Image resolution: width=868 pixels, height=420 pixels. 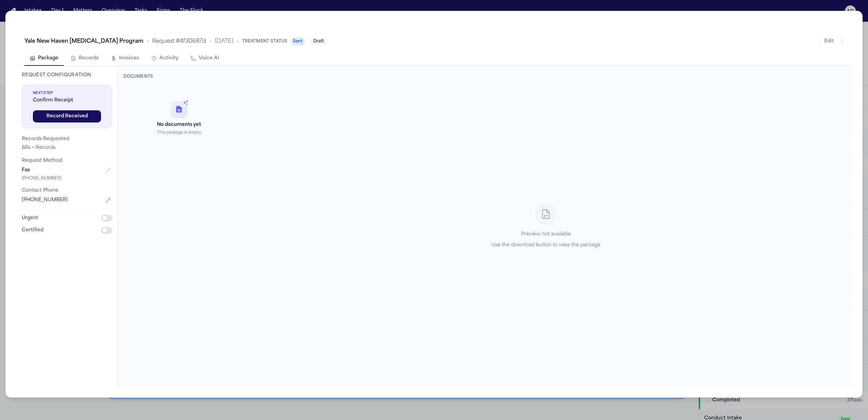 What do you see at coordinates (25, 171) in the screenshot?
I see `span: Fax` at bounding box center [25, 171].